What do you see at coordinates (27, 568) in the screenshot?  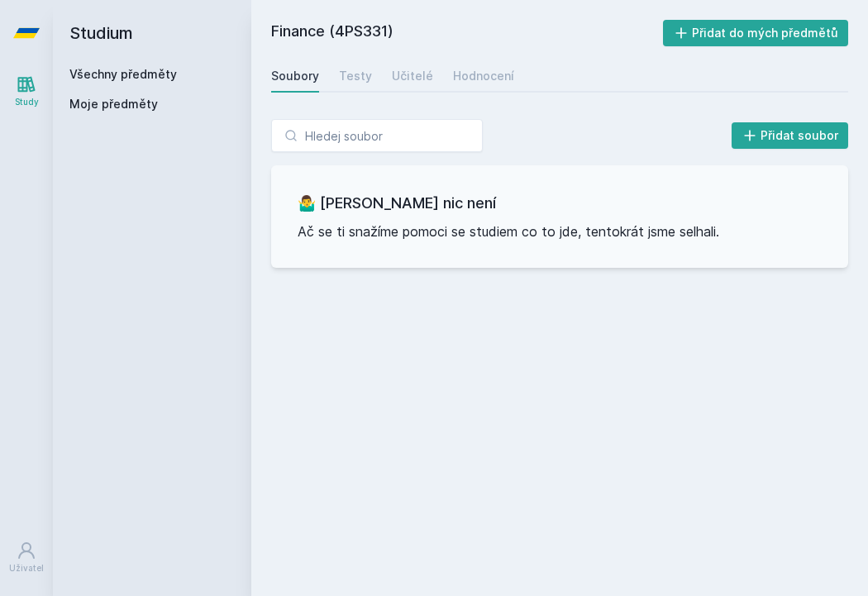 I see `div: Uživatel` at bounding box center [27, 568].